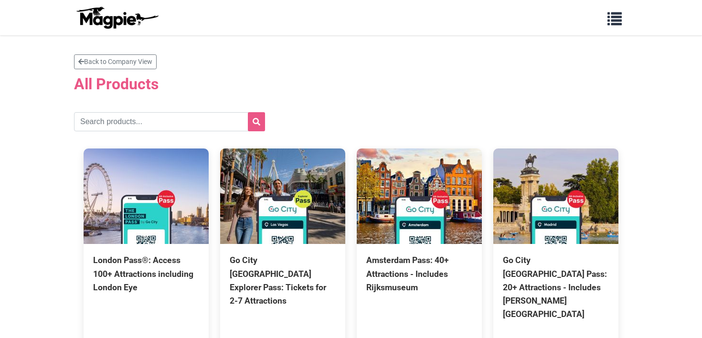 The height and width of the screenshot is (338, 702). What do you see at coordinates (117, 18) in the screenshot?
I see `img: logo-ab69f6fb50320c5b225c76a69d11143b.png` at bounding box center [117, 18].